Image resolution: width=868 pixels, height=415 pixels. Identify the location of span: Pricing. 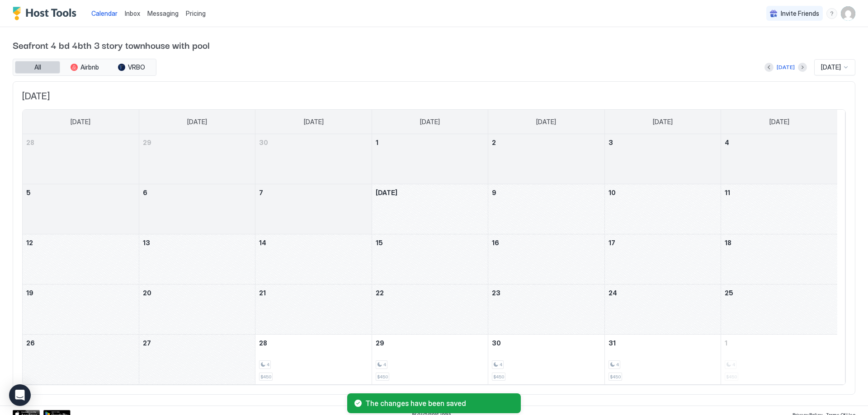
(196, 14).